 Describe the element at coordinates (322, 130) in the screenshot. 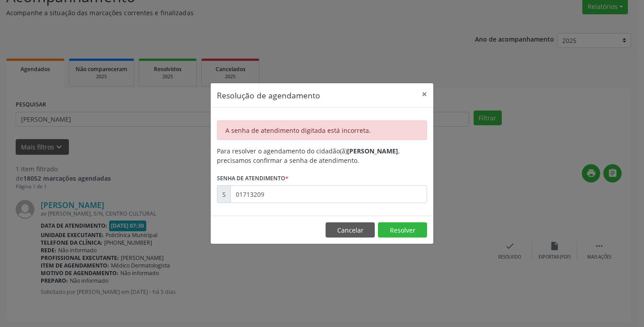

I see `div: A senha de atendimento digitada está incorreta.` at that location.